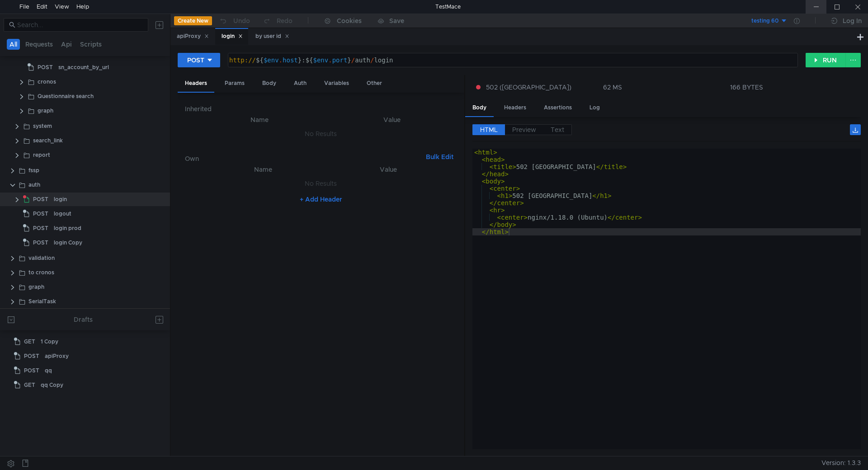 The height and width of the screenshot is (470, 868). I want to click on input: Search..., so click(80, 25).